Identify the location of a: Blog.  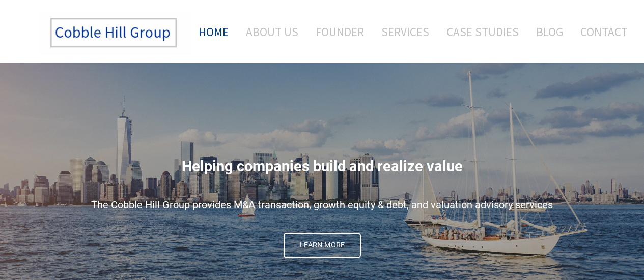
(550, 31).